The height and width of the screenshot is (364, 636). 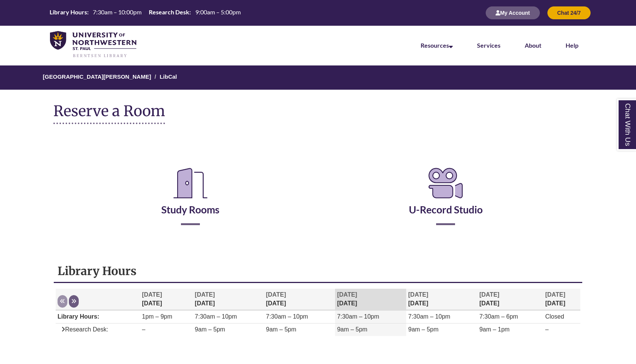 What do you see at coordinates (572, 45) in the screenshot?
I see `a: Help` at bounding box center [572, 45].